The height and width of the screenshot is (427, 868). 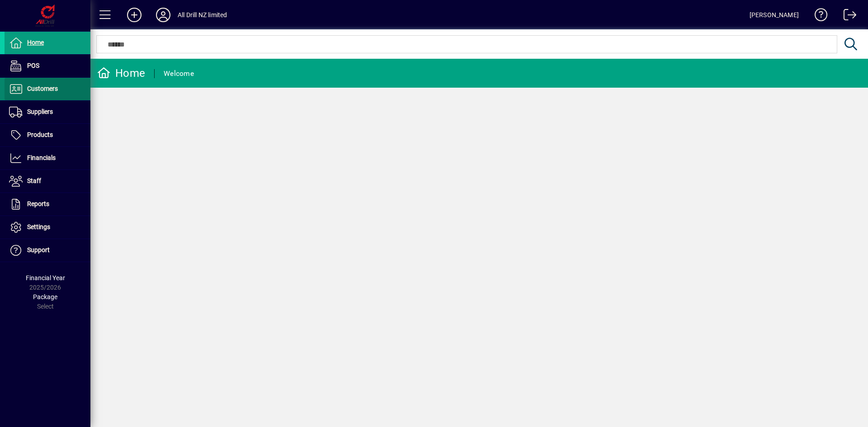 What do you see at coordinates (35, 42) in the screenshot?
I see `span: Home` at bounding box center [35, 42].